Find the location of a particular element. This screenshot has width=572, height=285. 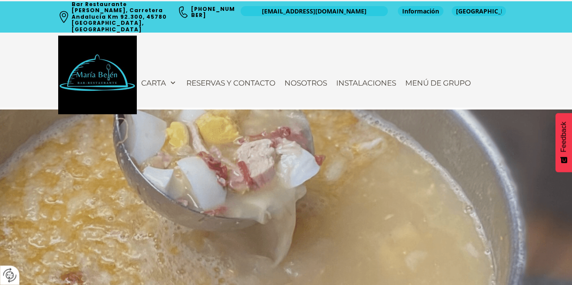

a: Instalaciones is located at coordinates (366, 83).